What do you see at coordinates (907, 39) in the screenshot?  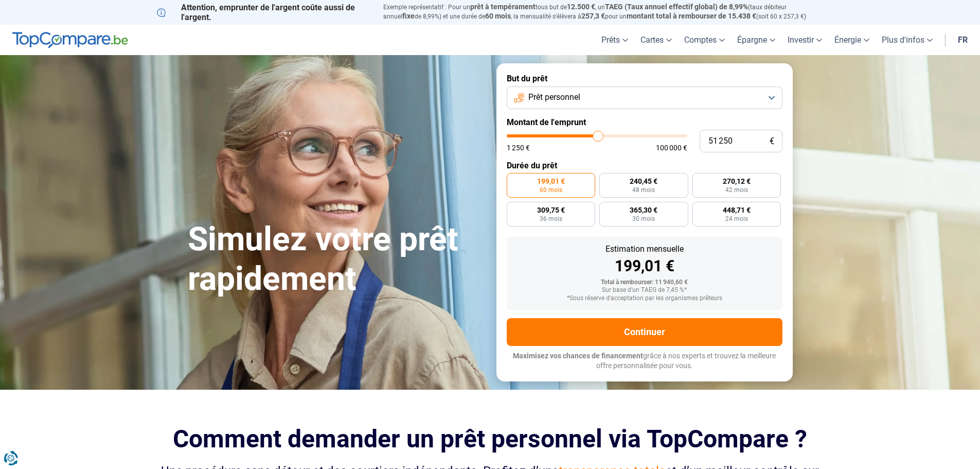 I see `a: Plus d'infos` at bounding box center [907, 39].